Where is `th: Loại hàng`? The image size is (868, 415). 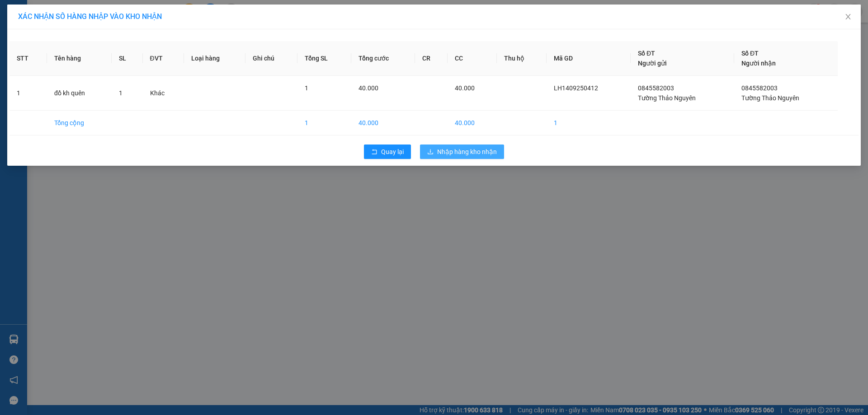
th: Loại hàng is located at coordinates (215, 58).